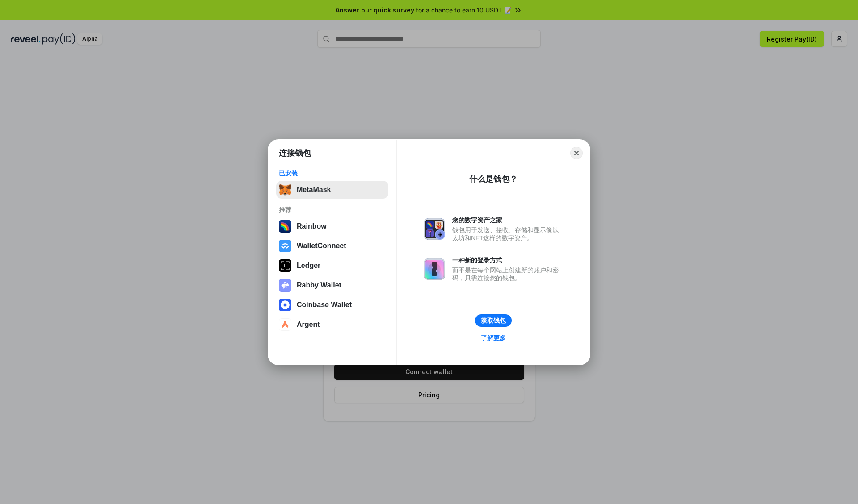 Image resolution: width=858 pixels, height=504 pixels. What do you see at coordinates (285, 190) in the screenshot?
I see `img: svg+xml,%3Csvg%20fill%3D%22none%22%20height%3D%2233%22%20viewBox%3D%220%200%2035%2033%22%20width%...` at bounding box center [285, 190].